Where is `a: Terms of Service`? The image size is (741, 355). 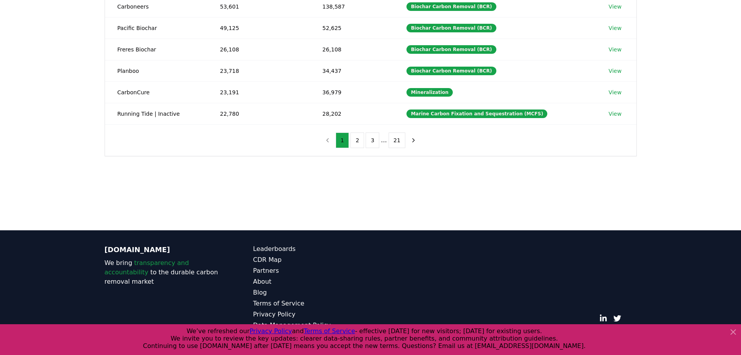 a: Terms of Service is located at coordinates (312, 303).